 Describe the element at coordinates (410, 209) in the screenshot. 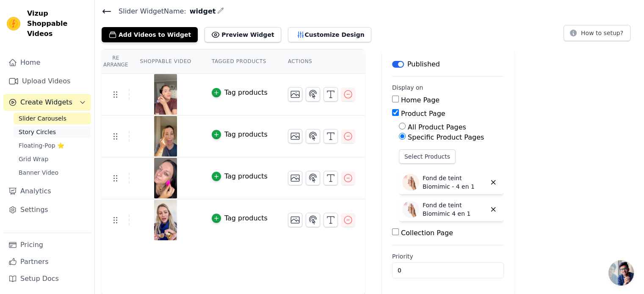

I see `img: Fond de teint Biomimic 4 en 1` at that location.